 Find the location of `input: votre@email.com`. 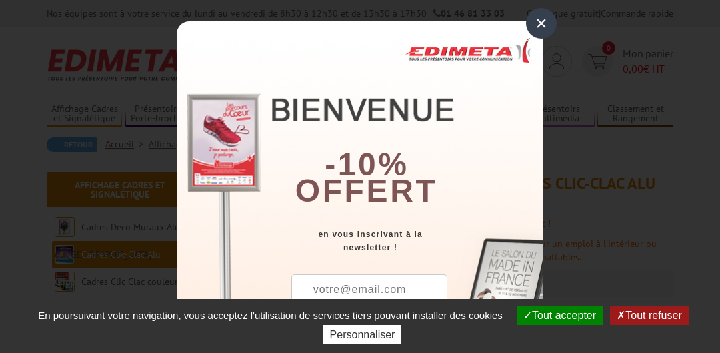

input: votre@email.com is located at coordinates (369, 290).